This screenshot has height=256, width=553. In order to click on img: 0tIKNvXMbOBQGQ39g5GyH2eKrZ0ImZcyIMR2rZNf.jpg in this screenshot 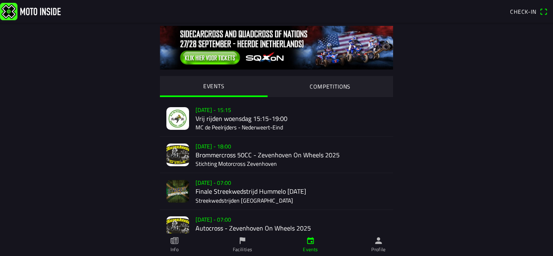, I will do `click(276, 48)`.